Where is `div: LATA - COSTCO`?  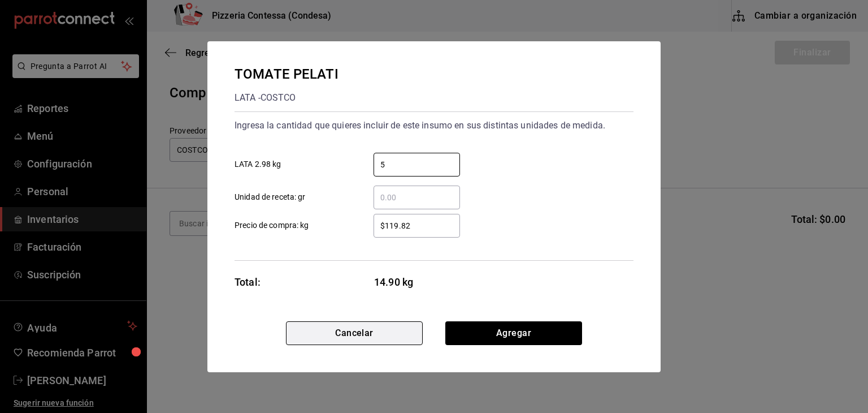
div: LATA - COSTCO is located at coordinates (287, 98).